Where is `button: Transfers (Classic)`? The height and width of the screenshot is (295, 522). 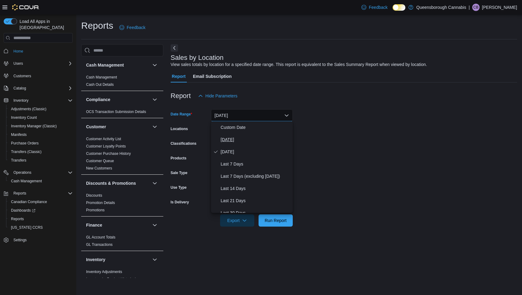
button: Transfers (Classic) is located at coordinates (41, 152).